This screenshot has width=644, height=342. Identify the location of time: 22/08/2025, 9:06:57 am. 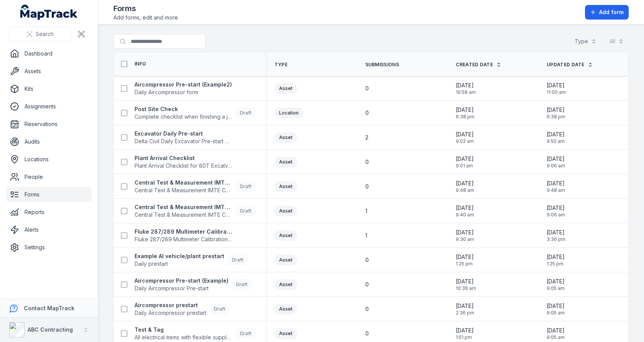
(556, 211).